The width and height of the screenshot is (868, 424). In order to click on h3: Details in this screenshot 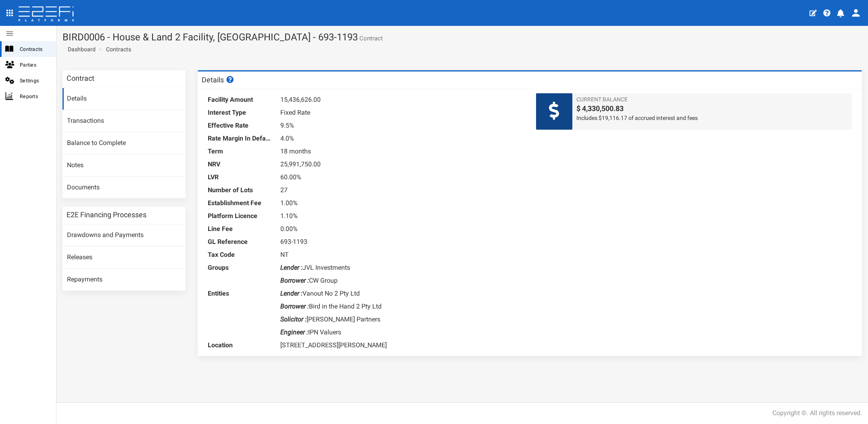, I will do `click(218, 80)`.